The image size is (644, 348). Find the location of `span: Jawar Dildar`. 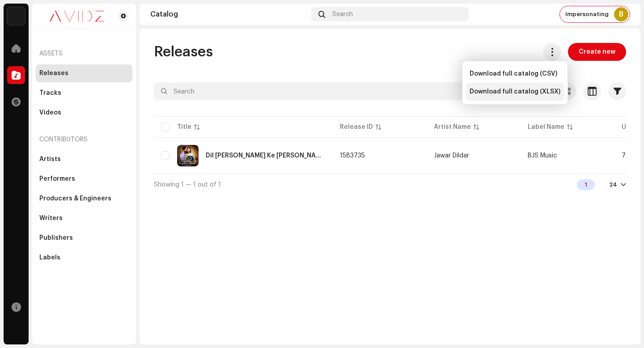

span: Jawar Dildar is located at coordinates (474, 155).